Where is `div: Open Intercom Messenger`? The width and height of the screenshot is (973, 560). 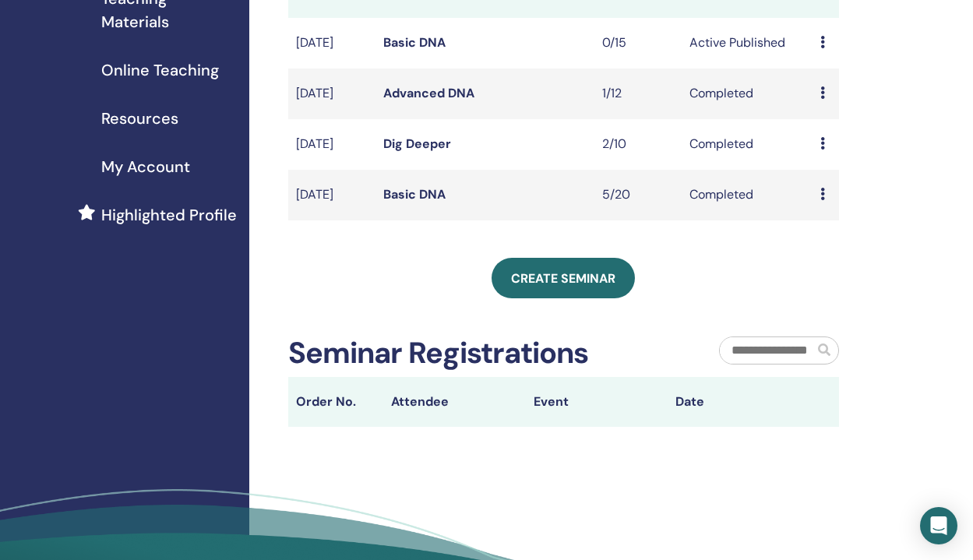
div: Open Intercom Messenger is located at coordinates (939, 526).